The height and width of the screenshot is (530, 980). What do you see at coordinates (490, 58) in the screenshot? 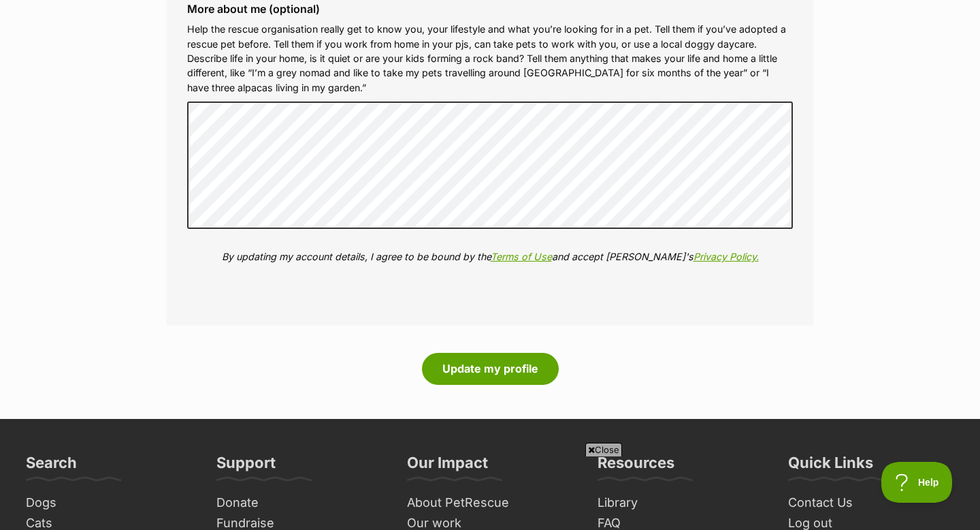
I see `p: Help the rescue organisation really get to know you, your lifestyle and what you’re looking for i...` at bounding box center [490, 58].